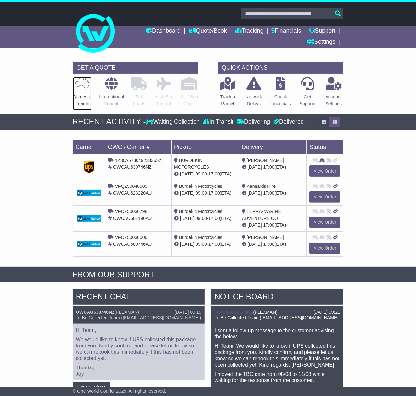 Image resolution: width=416 pixels, height=396 pixels. I want to click on div: FROM OUR SUPPORT, so click(208, 275).